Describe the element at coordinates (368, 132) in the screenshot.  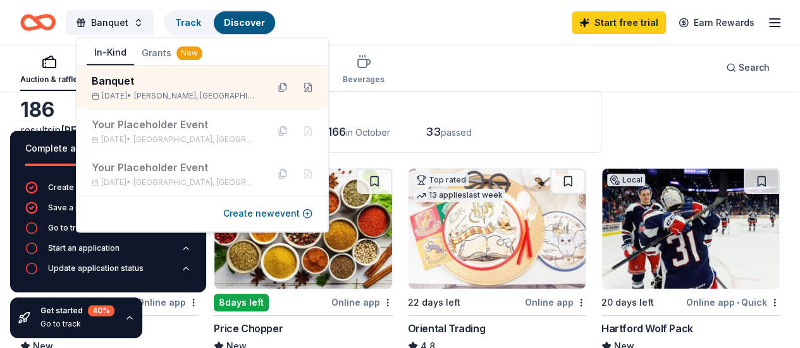
I see `span: in October` at that location.